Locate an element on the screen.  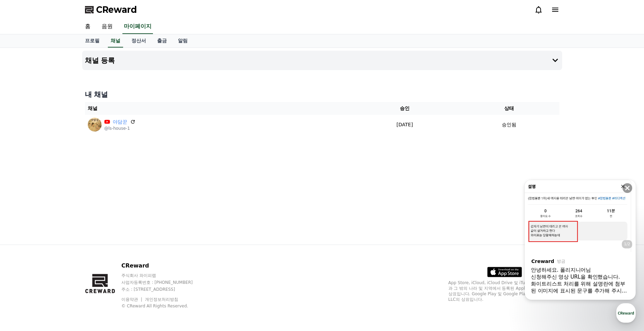
th: 승인 is located at coordinates (405, 108).